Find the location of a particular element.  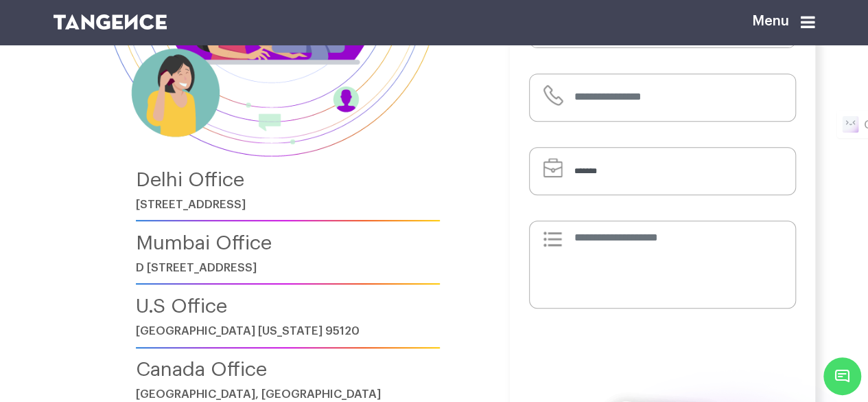

h4: Canada Office is located at coordinates (287, 369).